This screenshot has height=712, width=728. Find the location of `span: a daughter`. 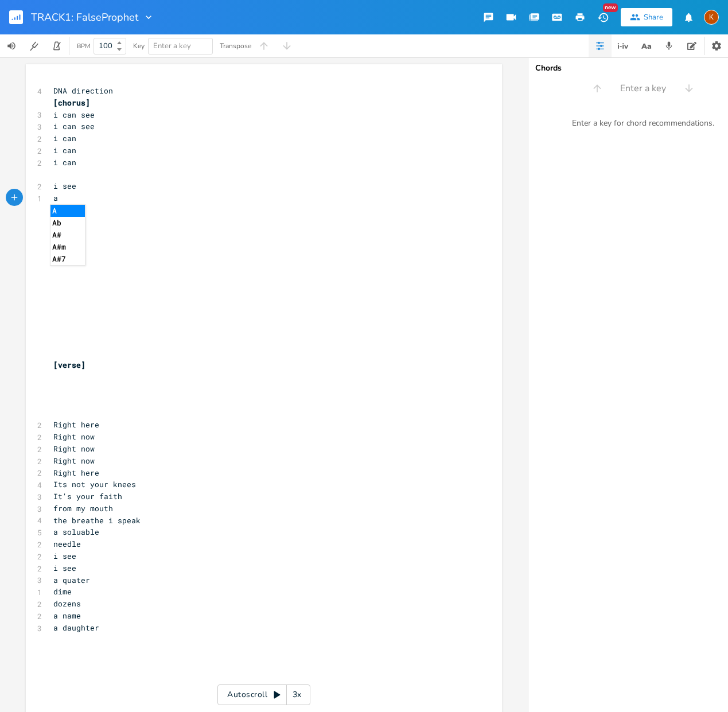

span: a daughter is located at coordinates (76, 628).